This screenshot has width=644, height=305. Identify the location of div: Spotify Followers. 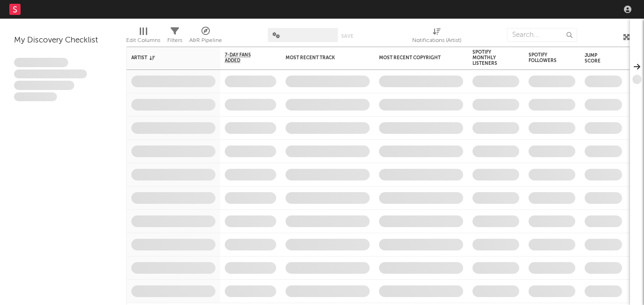
(545, 57).